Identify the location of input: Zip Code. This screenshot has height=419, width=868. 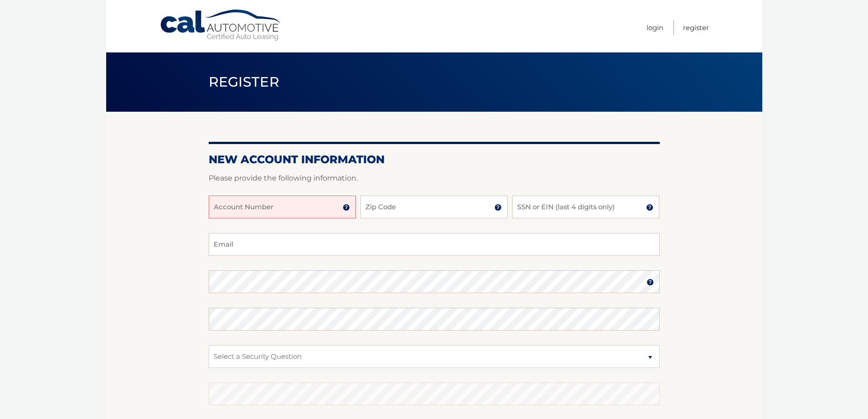
(434, 207).